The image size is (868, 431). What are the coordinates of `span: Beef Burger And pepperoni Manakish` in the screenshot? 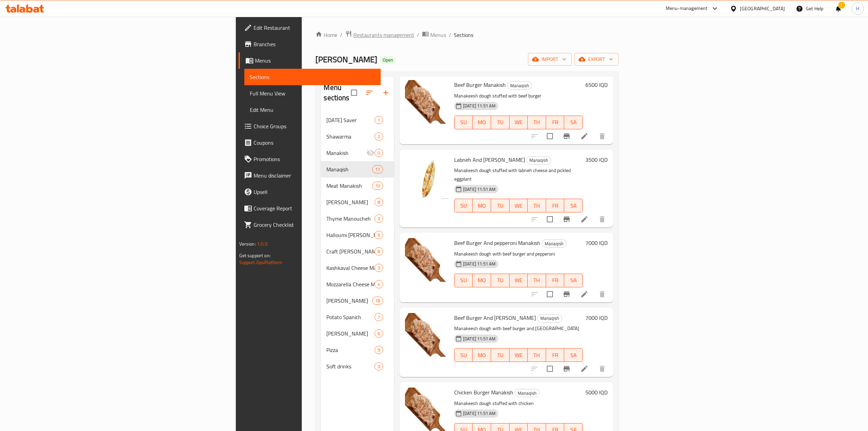 It's located at (497, 243).